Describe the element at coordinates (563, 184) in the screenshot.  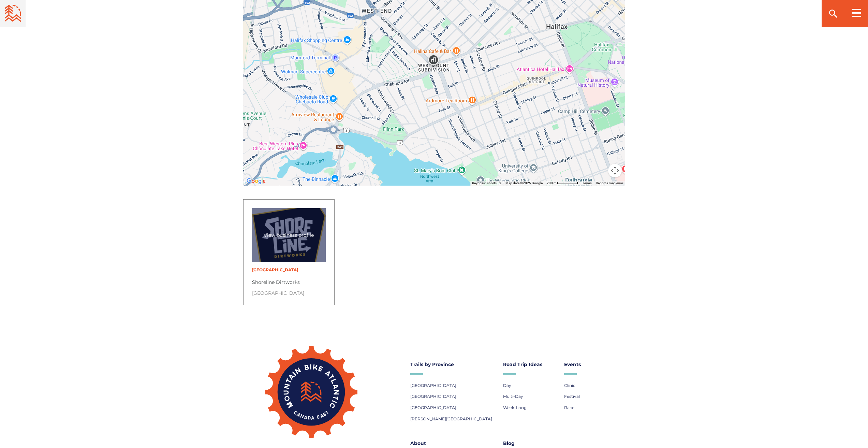
I see `button: Map Scale: 200 m per 59 pixels` at that location.